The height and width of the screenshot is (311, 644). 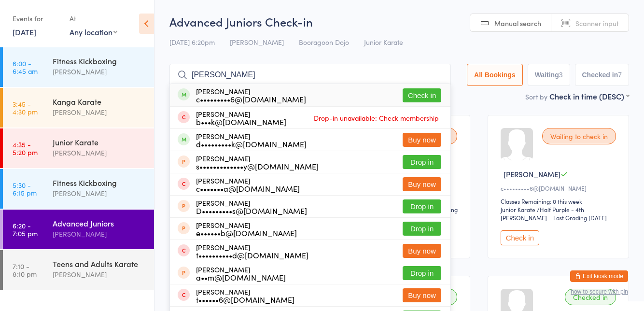 I want to click on h2: Advanced Juniors Check-in, so click(x=399, y=21).